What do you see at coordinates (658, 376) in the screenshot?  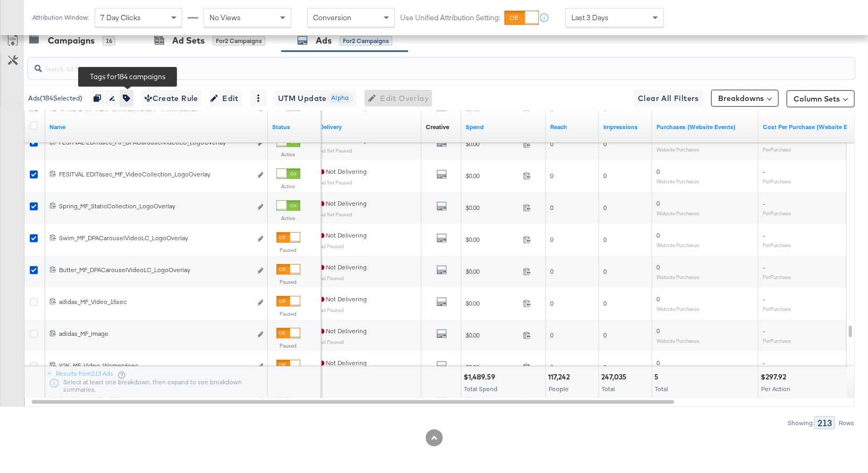 I see `div: 5` at bounding box center [658, 376].